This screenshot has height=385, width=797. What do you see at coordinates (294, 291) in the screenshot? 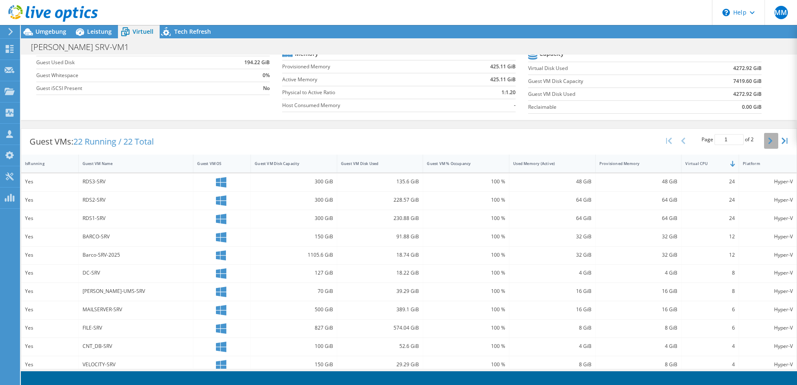
I see `div: 70 GiB` at bounding box center [294, 291].